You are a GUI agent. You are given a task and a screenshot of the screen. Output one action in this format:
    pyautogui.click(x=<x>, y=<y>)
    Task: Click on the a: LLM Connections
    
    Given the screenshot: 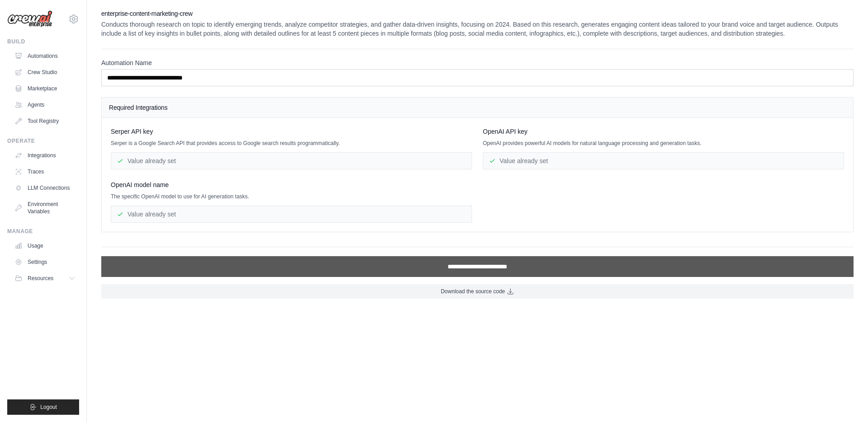 What is the action you would take?
    pyautogui.click(x=45, y=188)
    